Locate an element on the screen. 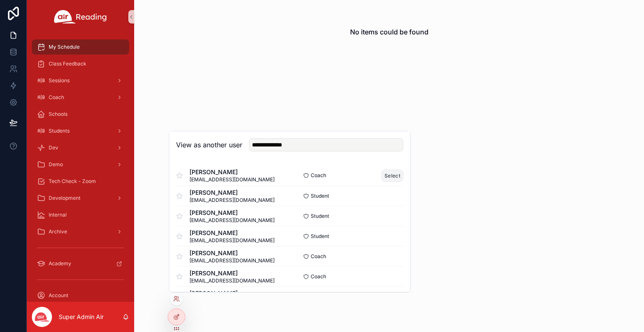 The height and width of the screenshot is (332, 644). span: Tech Check - Zoom is located at coordinates (72, 181).